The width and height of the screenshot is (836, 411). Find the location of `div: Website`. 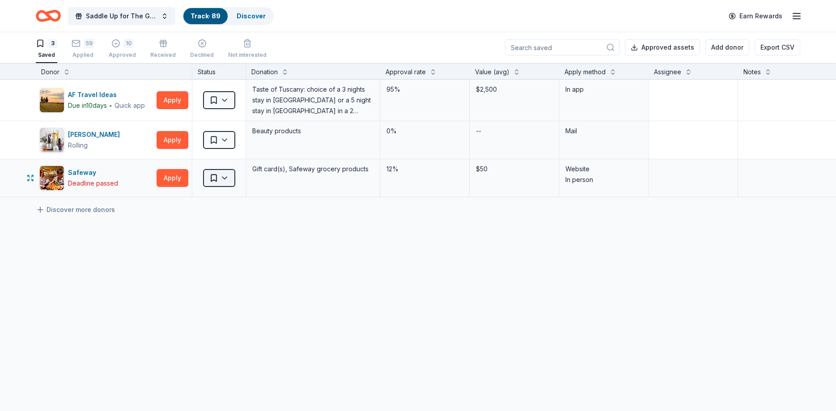

div: Website is located at coordinates (603, 169).